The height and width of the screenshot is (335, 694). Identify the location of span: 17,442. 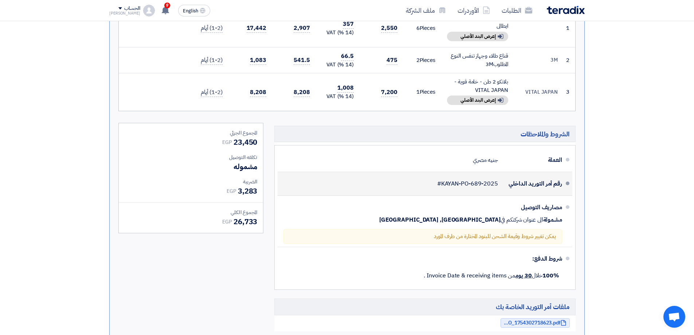
(257, 28).